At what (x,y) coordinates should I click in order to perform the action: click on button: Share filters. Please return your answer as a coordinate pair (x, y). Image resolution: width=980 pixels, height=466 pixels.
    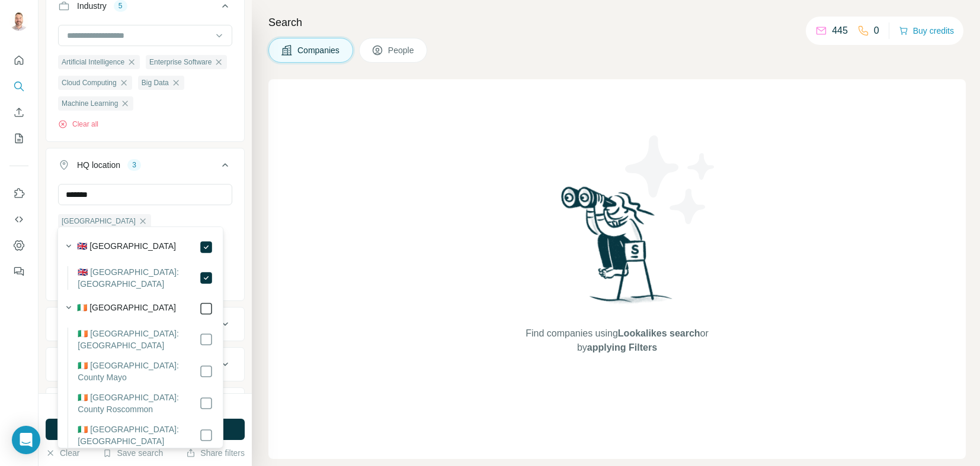
    Looking at the image, I should click on (215, 454).